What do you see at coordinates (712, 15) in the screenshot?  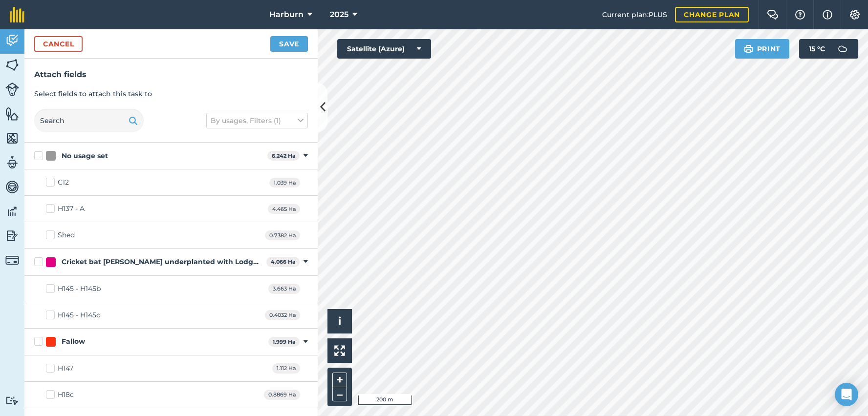 I see `a: Change plan` at bounding box center [712, 15].